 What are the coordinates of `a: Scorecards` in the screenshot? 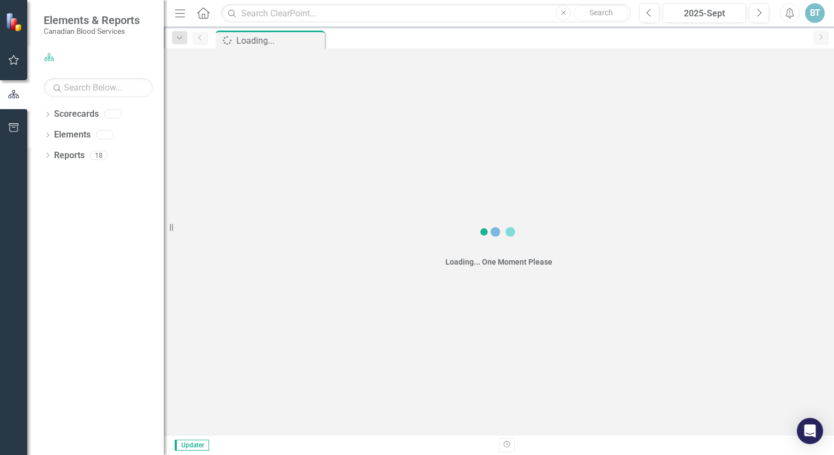 It's located at (76, 114).